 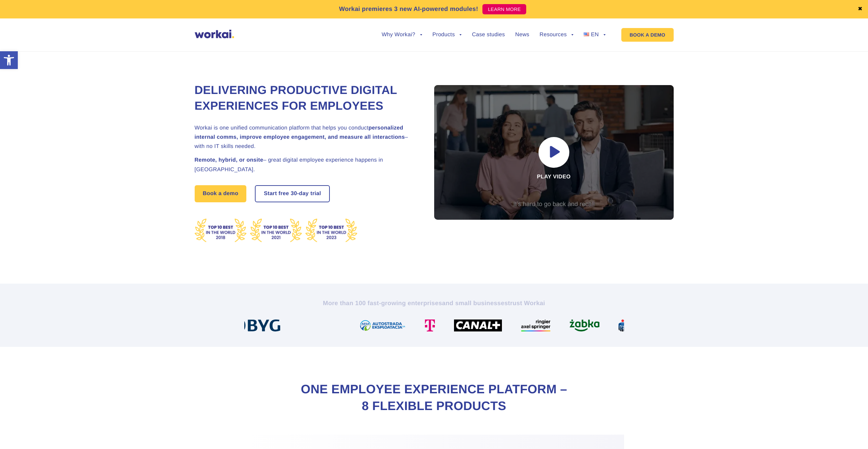 I want to click on i: 30-day, so click(x=300, y=194).